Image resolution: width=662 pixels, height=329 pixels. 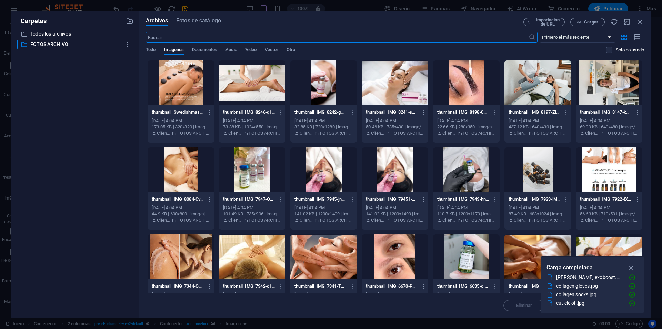 What do you see at coordinates (606, 112) in the screenshot?
I see `p: thumbnail_IMG_8147-kHwCTDTIpa0IUzNGlW2u8w.jpg` at bounding box center [606, 112].